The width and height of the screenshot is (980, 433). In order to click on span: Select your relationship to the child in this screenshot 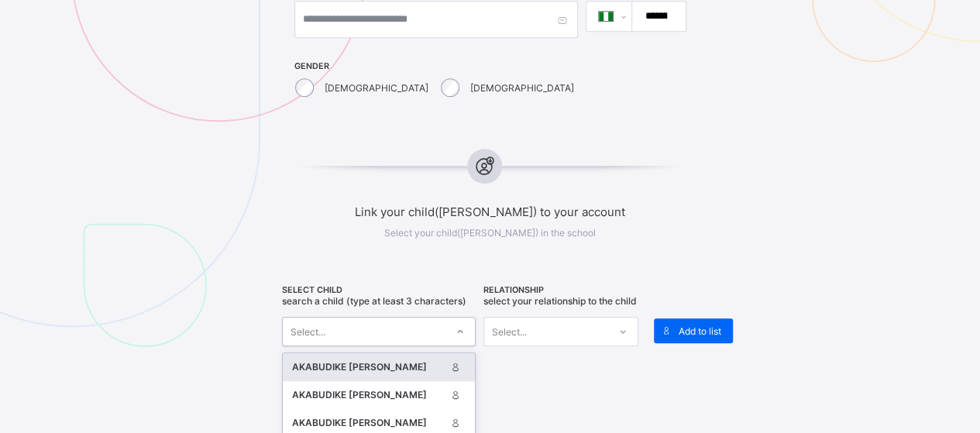, I will do `click(560, 300)`.